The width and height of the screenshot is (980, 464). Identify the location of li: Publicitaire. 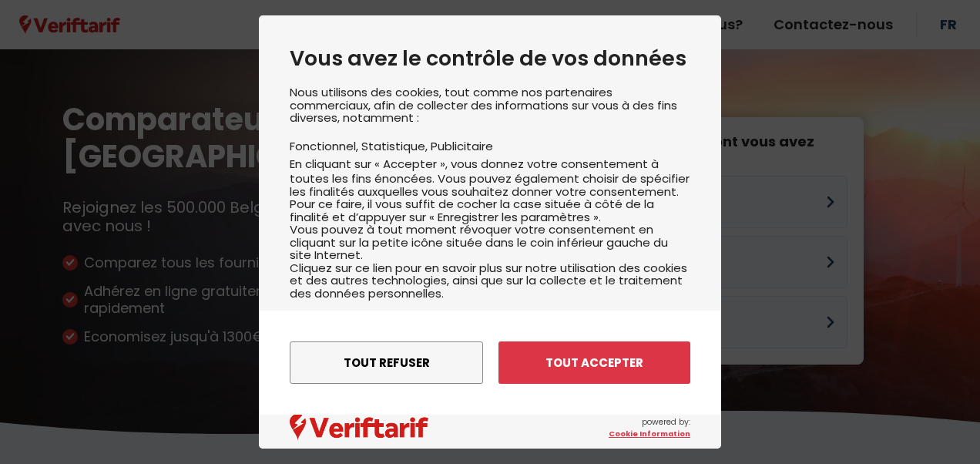
(462, 146).